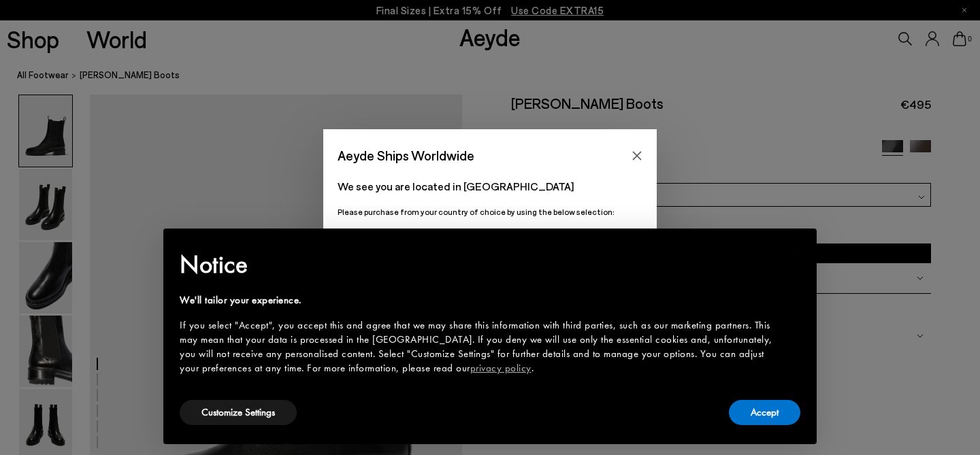  What do you see at coordinates (479, 347) in the screenshot?
I see `div: If you select "Accept", you accept this and agree that we may share this information with third p...` at bounding box center [479, 347].